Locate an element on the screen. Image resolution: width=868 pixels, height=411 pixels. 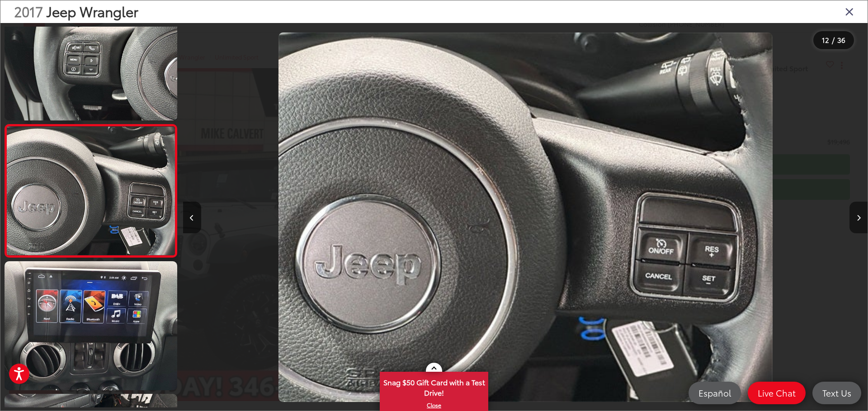
a: Text Us is located at coordinates (837, 393).